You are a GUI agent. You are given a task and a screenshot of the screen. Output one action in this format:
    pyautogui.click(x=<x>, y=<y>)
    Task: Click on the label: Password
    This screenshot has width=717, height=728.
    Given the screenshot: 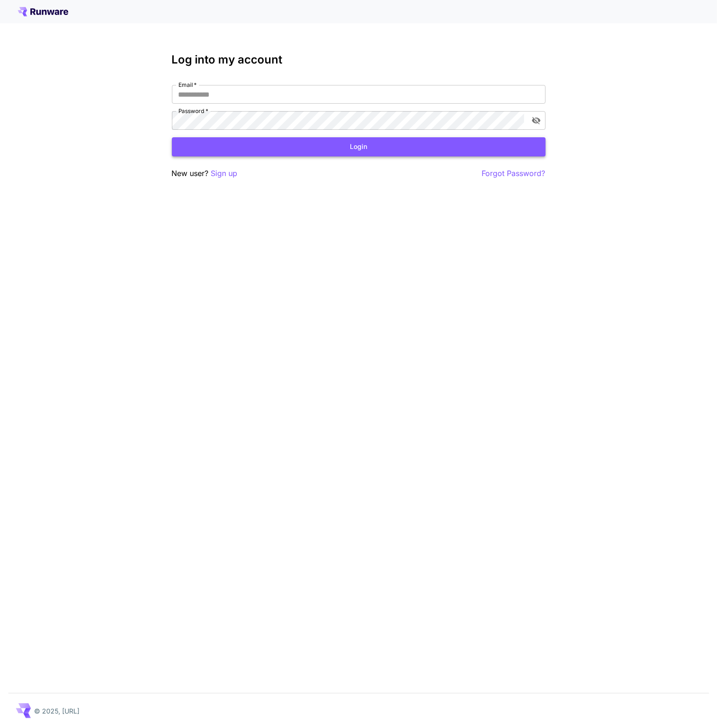 What is the action you would take?
    pyautogui.click(x=193, y=110)
    